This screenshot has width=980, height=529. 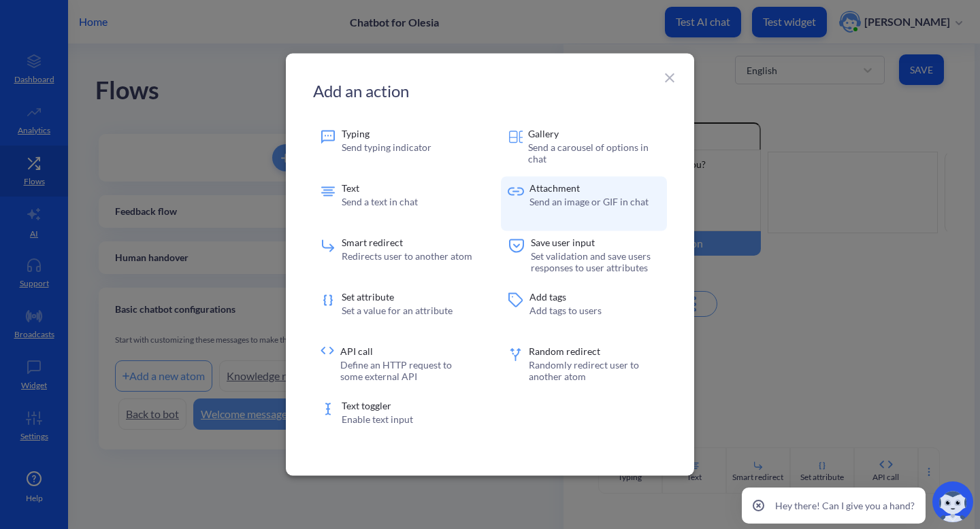 I want to click on p: Gallery, so click(x=594, y=134).